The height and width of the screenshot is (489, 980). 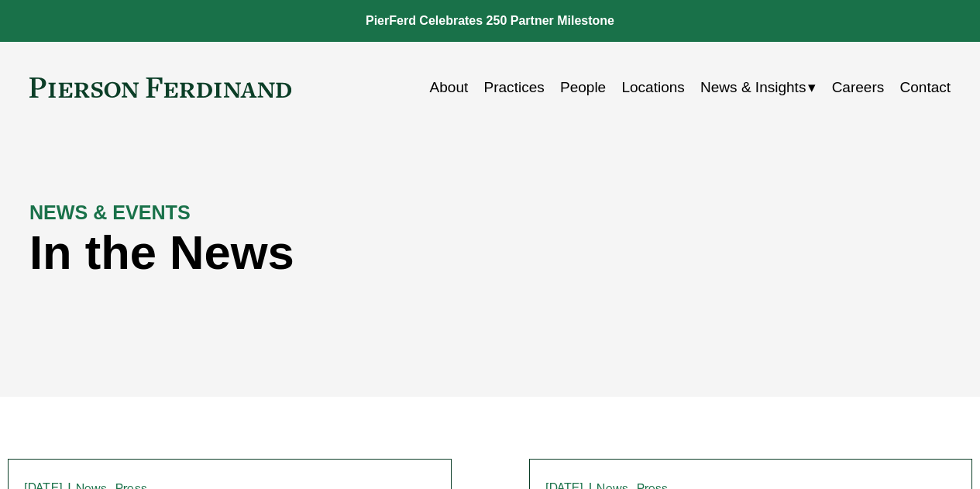 I want to click on a: Locations, so click(x=652, y=87).